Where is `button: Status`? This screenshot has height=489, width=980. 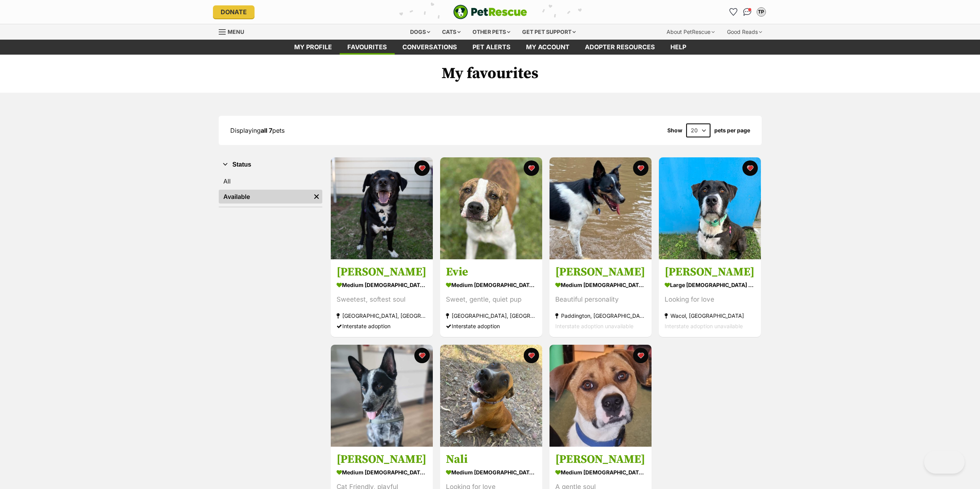
button: Status is located at coordinates (270, 165).